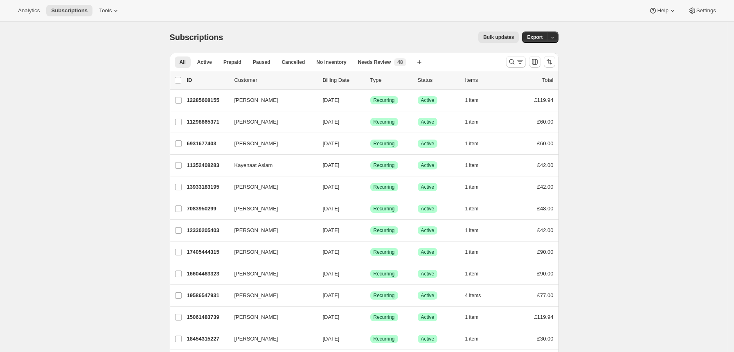 Image resolution: width=734 pixels, height=352 pixels. I want to click on button: Subscriptions, so click(69, 11).